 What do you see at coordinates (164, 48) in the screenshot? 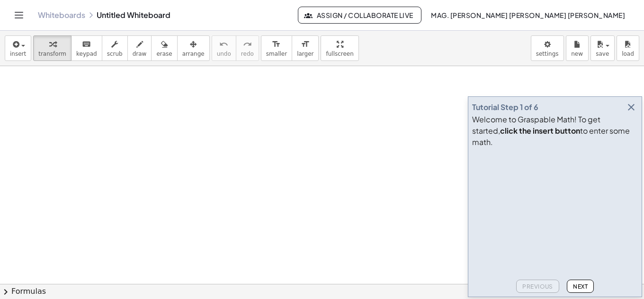
I see `button: erase` at bounding box center [164, 48].